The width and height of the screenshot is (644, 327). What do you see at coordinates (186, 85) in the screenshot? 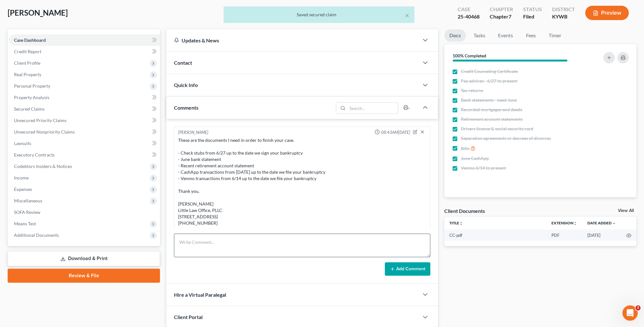
I see `span: Quick Info` at bounding box center [186, 85].